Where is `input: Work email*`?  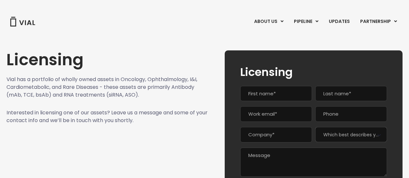
input: Work email* is located at coordinates (276, 114).